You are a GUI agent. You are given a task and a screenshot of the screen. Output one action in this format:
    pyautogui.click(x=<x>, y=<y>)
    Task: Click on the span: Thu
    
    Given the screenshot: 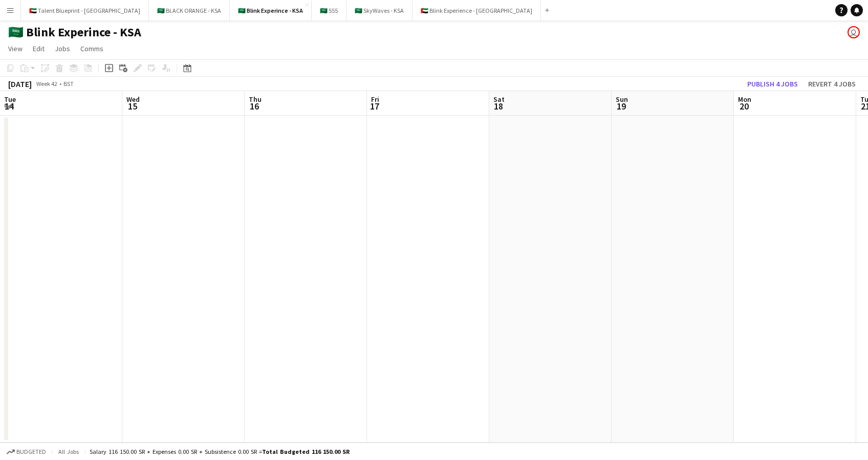 What is the action you would take?
    pyautogui.click(x=255, y=99)
    